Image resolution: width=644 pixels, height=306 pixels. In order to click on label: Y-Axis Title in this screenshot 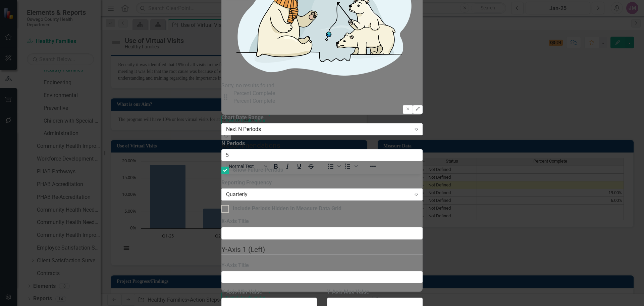, I will do `click(322, 265)`.